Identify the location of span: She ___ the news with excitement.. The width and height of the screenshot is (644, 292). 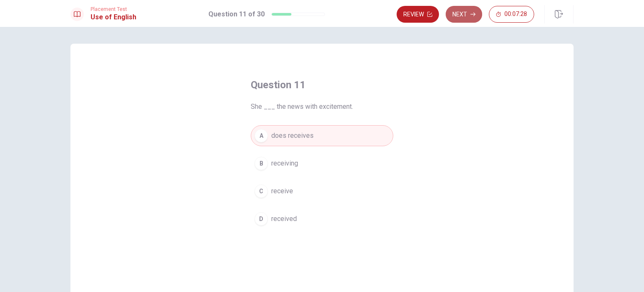
(322, 107).